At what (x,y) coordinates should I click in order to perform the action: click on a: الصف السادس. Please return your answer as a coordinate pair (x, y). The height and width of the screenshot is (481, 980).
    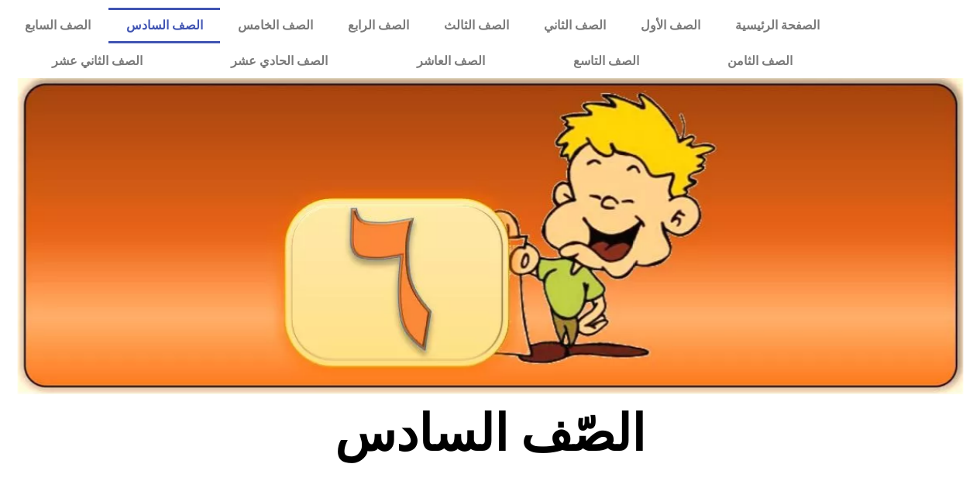
    Looking at the image, I should click on (164, 25).